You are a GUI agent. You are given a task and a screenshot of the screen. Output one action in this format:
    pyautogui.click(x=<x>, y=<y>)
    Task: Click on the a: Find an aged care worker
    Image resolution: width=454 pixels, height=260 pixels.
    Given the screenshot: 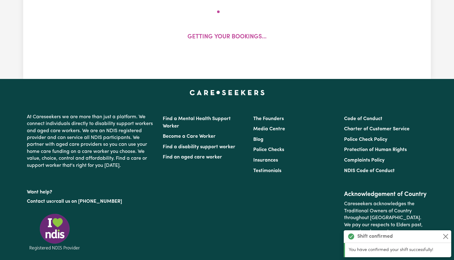 What is the action you would take?
    pyautogui.click(x=193, y=157)
    